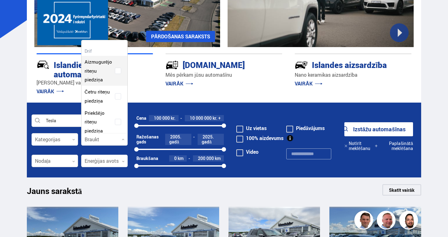 The width and height of the screenshot is (448, 237). I want to click on font: Paplašinātā meklēšana, so click(401, 146).